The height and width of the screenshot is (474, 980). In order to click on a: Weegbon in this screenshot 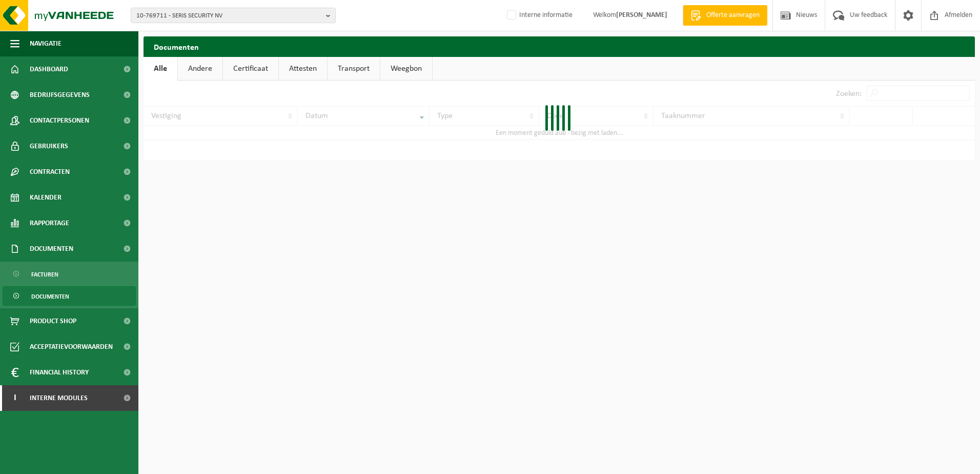, I will do `click(406, 69)`.